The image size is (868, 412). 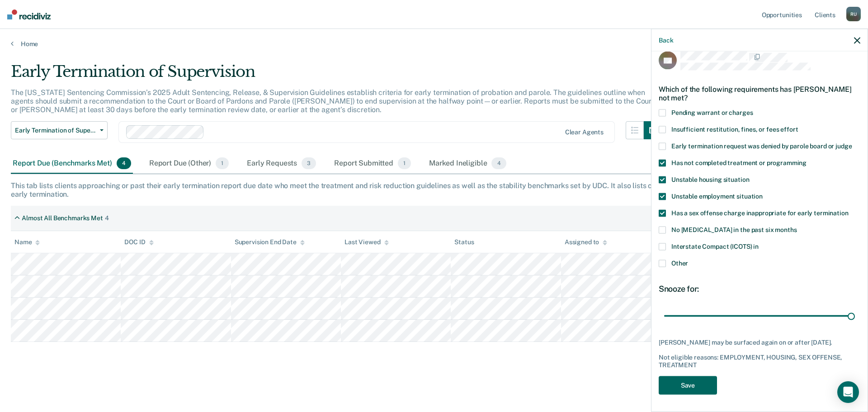 What do you see at coordinates (712, 112) in the screenshot?
I see `span: Pending warrant or charges` at bounding box center [712, 112].